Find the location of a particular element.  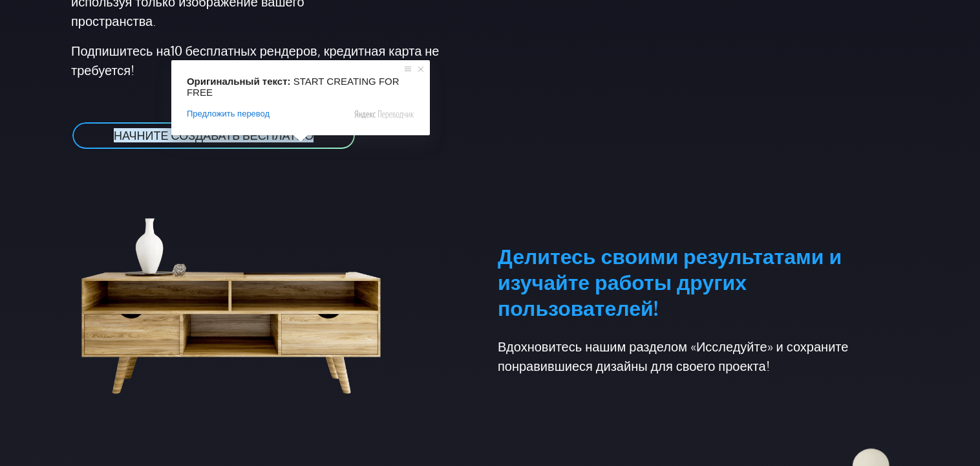

img: шкаф для гостиной is located at coordinates (242, 291).